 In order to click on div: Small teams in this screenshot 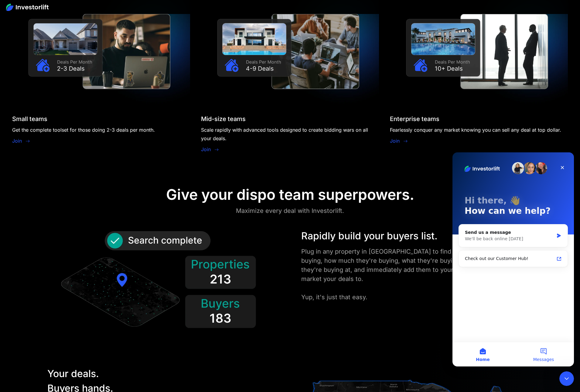, I will do `click(29, 119)`.